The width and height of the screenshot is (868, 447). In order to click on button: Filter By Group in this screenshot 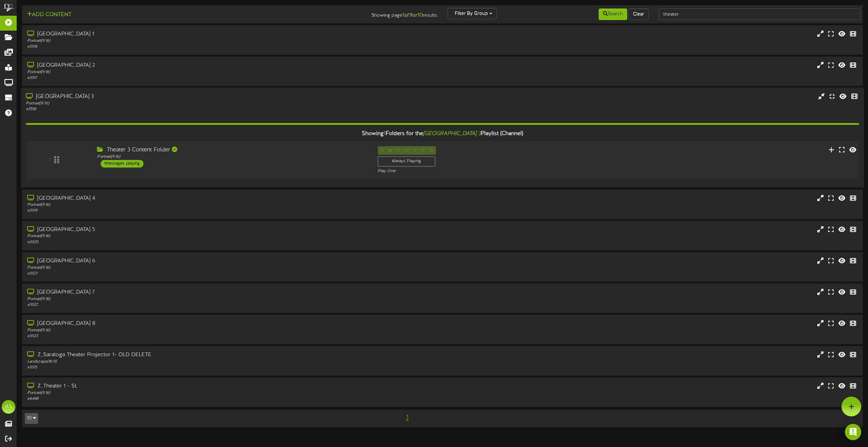, I will do `click(472, 14)`.